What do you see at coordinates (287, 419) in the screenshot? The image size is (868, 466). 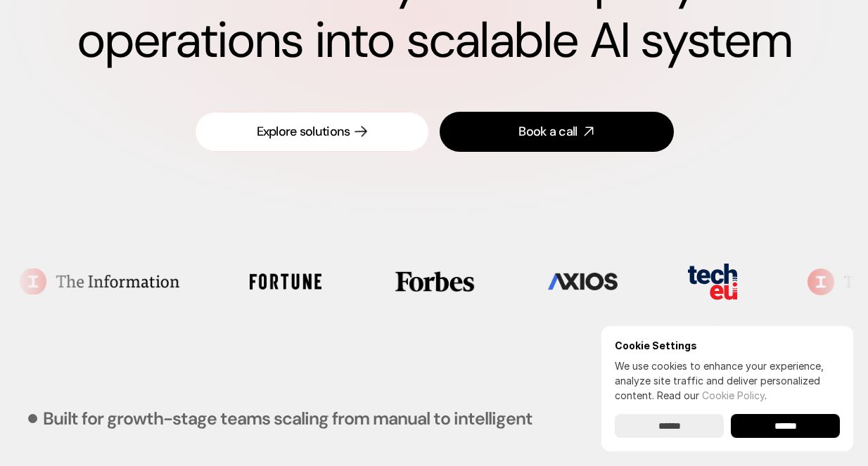 I see `p: Built for growth-stage teams scaling from manual to intelligent` at bounding box center [287, 419].